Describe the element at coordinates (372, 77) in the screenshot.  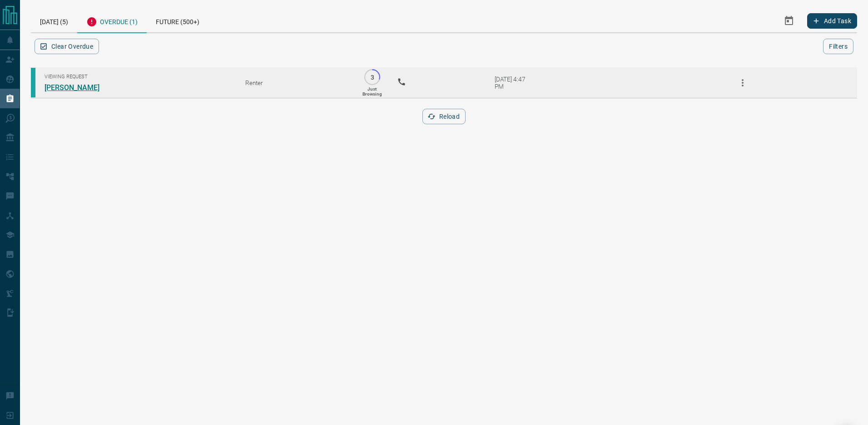
I see `p: 3` at that location.